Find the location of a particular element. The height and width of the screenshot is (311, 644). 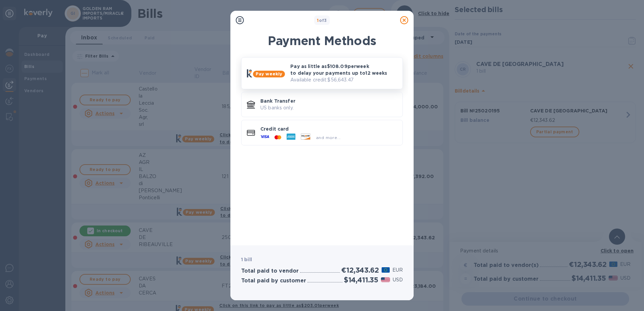

p: USD is located at coordinates (398, 280).